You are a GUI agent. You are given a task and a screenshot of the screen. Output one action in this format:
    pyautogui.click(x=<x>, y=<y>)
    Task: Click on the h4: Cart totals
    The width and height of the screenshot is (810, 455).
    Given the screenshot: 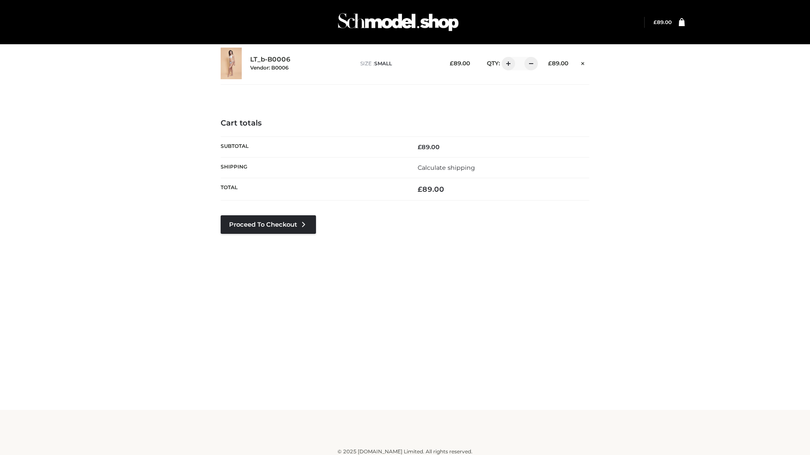 What is the action you would take?
    pyautogui.click(x=405, y=124)
    